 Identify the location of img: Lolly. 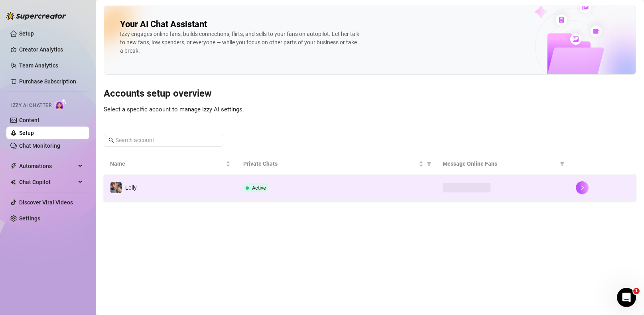
(116, 188).